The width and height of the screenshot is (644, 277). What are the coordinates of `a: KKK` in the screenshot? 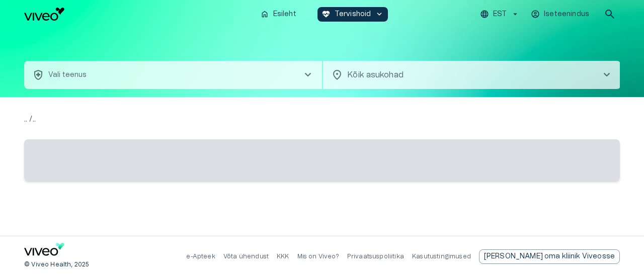 It's located at (283, 257).